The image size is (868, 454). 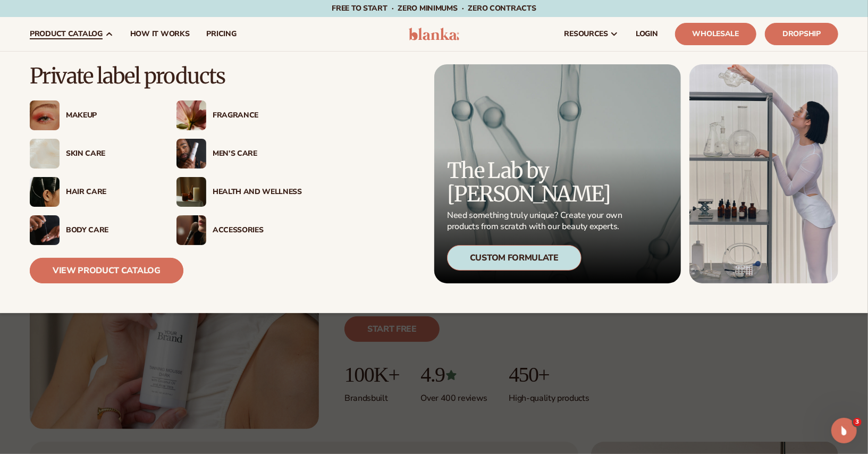 What do you see at coordinates (160, 34) in the screenshot?
I see `a: How It Works` at bounding box center [160, 34].